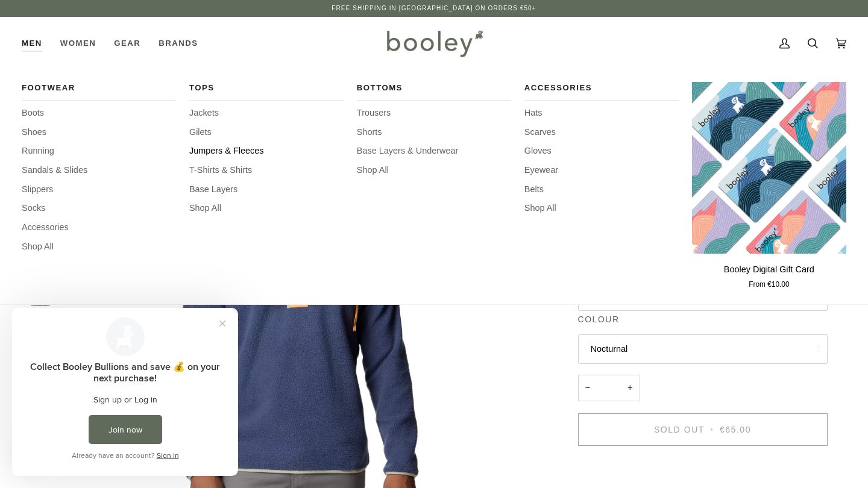 The width and height of the screenshot is (868, 488). Describe the element at coordinates (434, 91) in the screenshot. I see `a: Bottoms` at that location.